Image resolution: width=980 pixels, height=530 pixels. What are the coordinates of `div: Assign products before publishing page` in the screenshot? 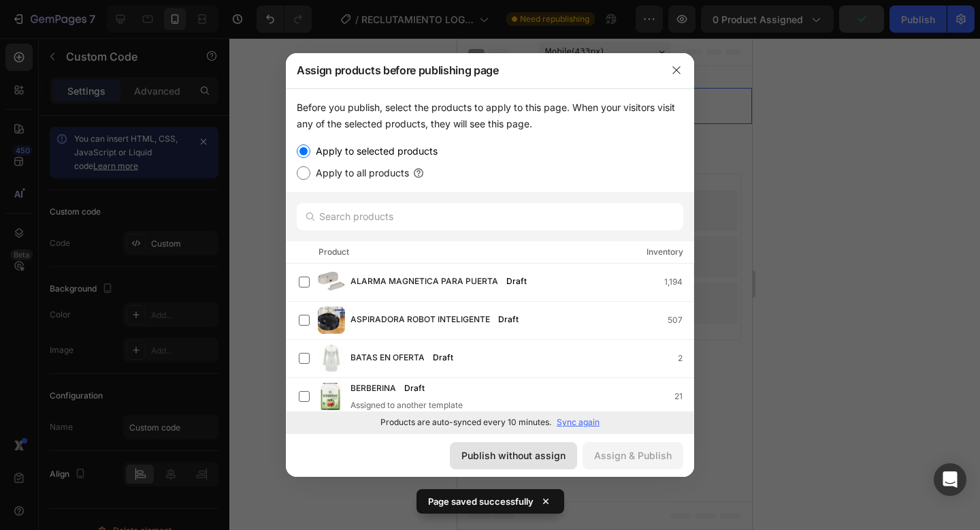 It's located at (472, 70).